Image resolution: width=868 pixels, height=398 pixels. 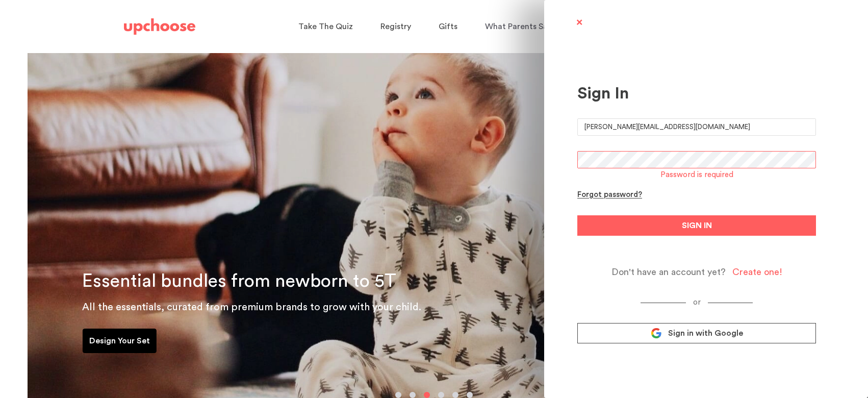 What do you see at coordinates (696, 175) in the screenshot?
I see `div: Password is required` at bounding box center [696, 175].